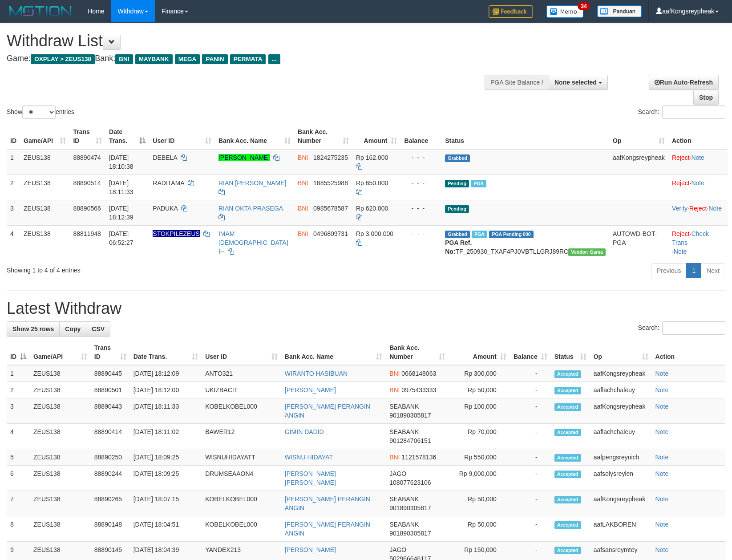  What do you see at coordinates (98, 329) in the screenshot?
I see `a: CSV` at bounding box center [98, 329].